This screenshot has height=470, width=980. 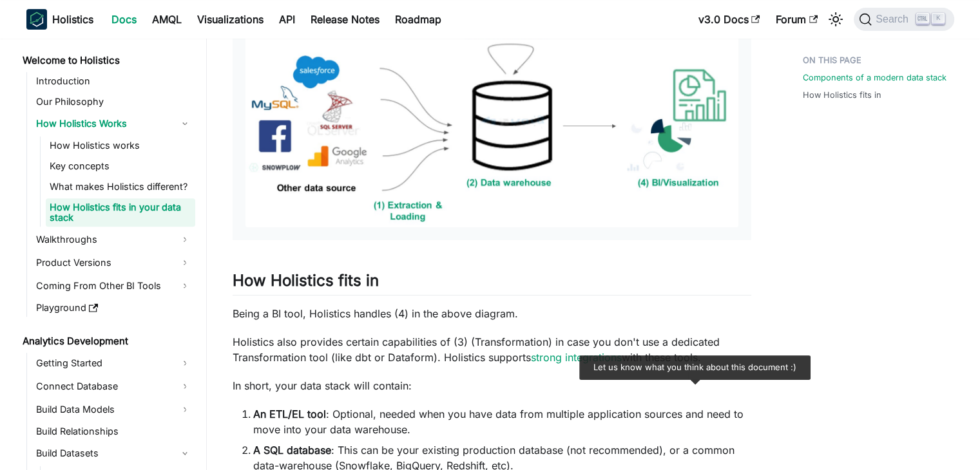 What do you see at coordinates (113, 363) in the screenshot?
I see `a: Getting Started` at bounding box center [113, 363].